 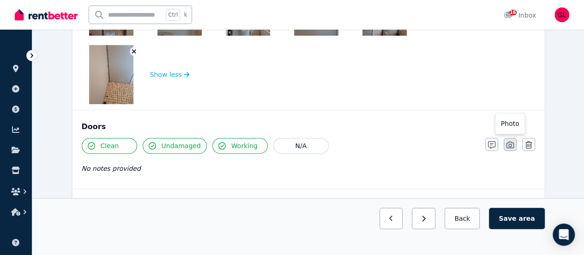 I want to click on button: Back, so click(x=462, y=218).